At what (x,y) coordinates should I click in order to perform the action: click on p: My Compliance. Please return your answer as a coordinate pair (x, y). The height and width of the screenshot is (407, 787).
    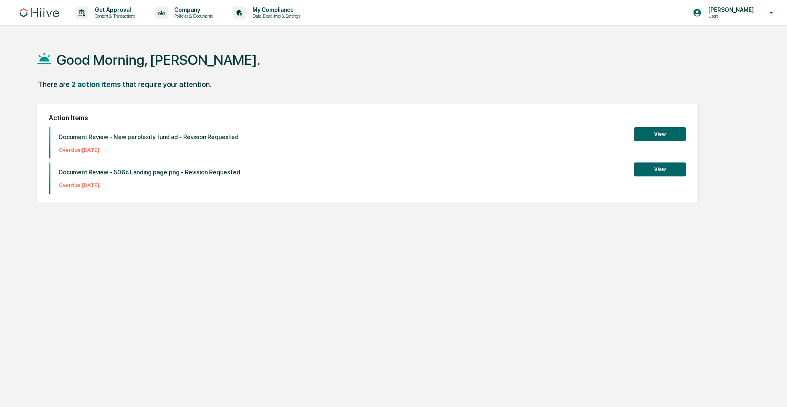
    Looking at the image, I should click on (275, 10).